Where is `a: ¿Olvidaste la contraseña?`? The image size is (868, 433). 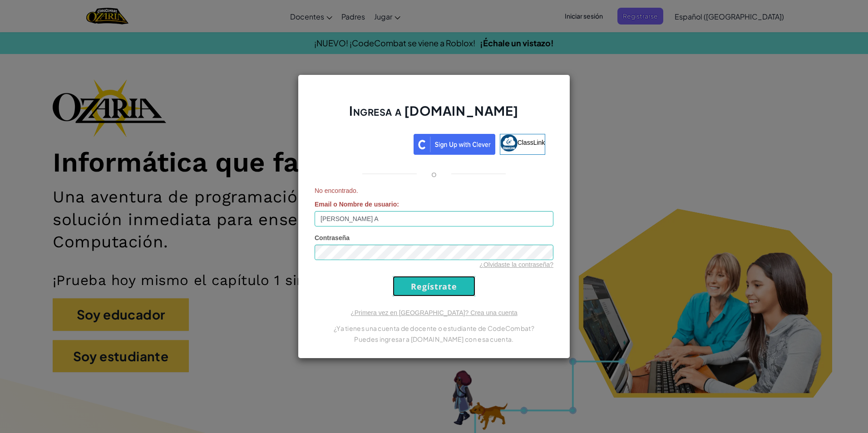 a: ¿Olvidaste la contraseña? is located at coordinates (516, 264).